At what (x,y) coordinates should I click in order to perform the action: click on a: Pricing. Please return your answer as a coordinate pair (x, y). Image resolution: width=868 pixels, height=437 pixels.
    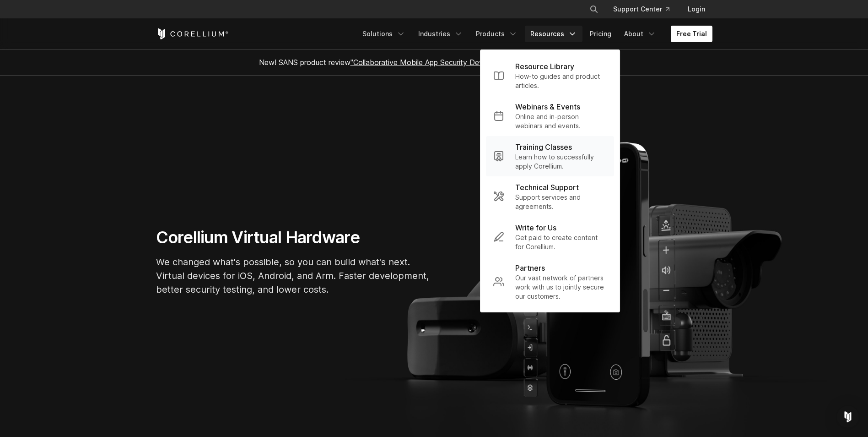
    Looking at the image, I should click on (600, 34).